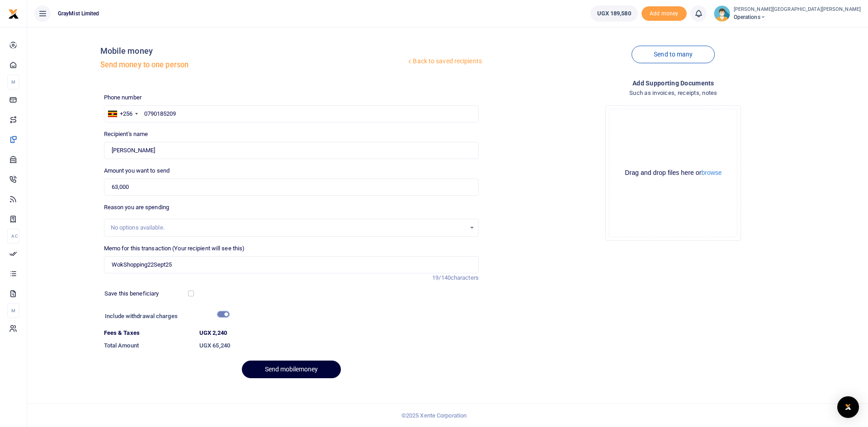 This screenshot has width=868, height=427. I want to click on a: logo-small logo-large logo-large, so click(14, 13).